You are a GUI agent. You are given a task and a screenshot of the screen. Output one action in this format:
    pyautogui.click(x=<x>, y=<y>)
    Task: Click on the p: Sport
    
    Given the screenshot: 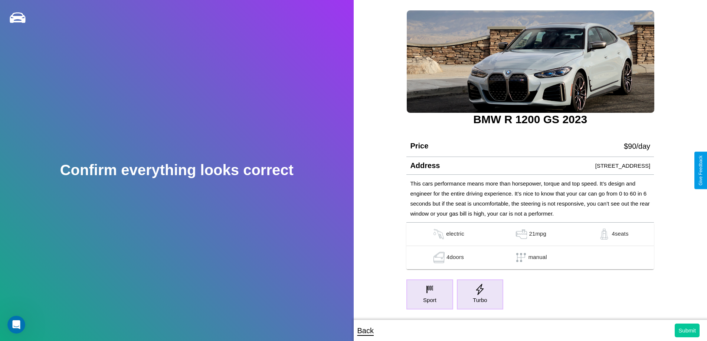 What is the action you would take?
    pyautogui.click(x=430, y=300)
    